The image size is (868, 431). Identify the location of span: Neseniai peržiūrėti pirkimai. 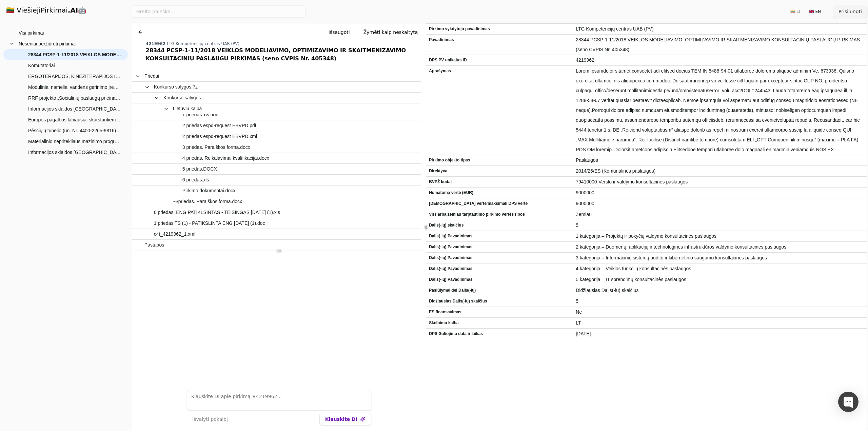
(47, 44).